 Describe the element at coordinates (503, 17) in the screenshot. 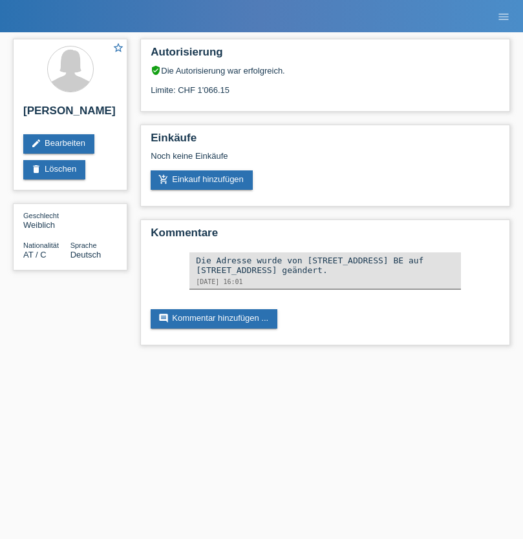

I see `i: menu` at that location.